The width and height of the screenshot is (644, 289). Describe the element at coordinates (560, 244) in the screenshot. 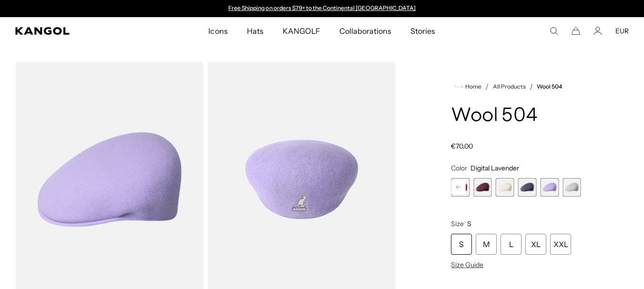

I see `div: XXL` at that location.